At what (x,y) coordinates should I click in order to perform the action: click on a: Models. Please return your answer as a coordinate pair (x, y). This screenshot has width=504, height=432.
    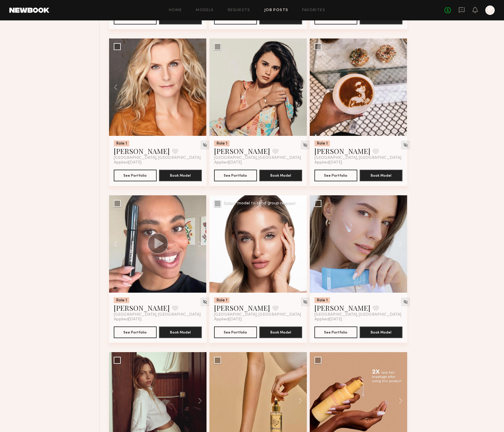
    Looking at the image, I should click on (204, 10).